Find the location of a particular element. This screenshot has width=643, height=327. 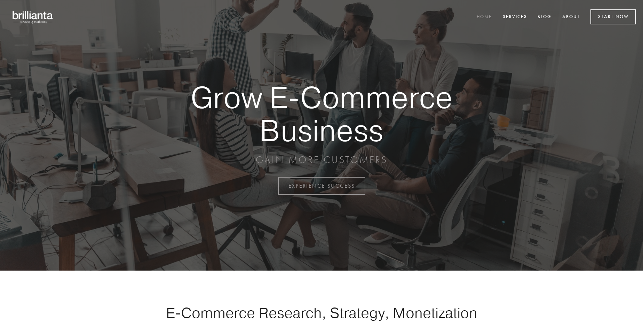

a: Start Now is located at coordinates (613, 17).